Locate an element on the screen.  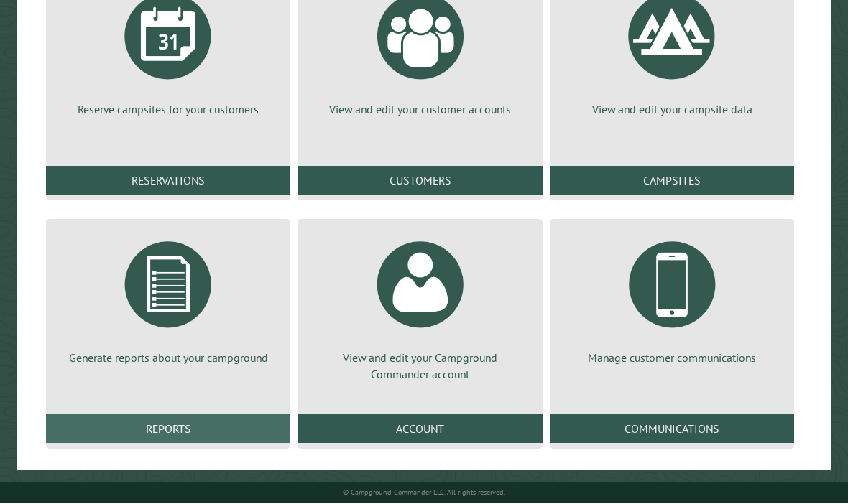
p: View and edit your campsite data is located at coordinates (672, 110).